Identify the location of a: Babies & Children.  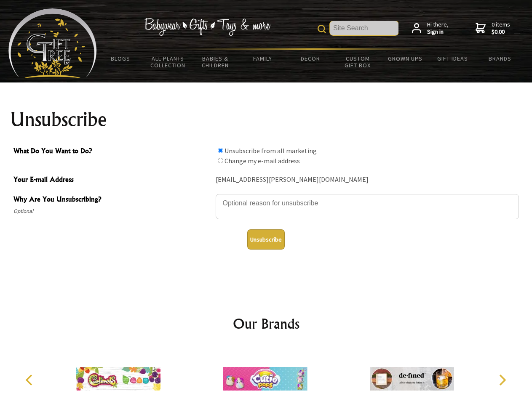
(215, 62).